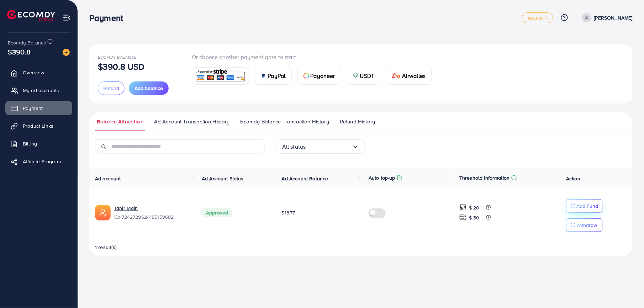  I want to click on span: USDT, so click(367, 76).